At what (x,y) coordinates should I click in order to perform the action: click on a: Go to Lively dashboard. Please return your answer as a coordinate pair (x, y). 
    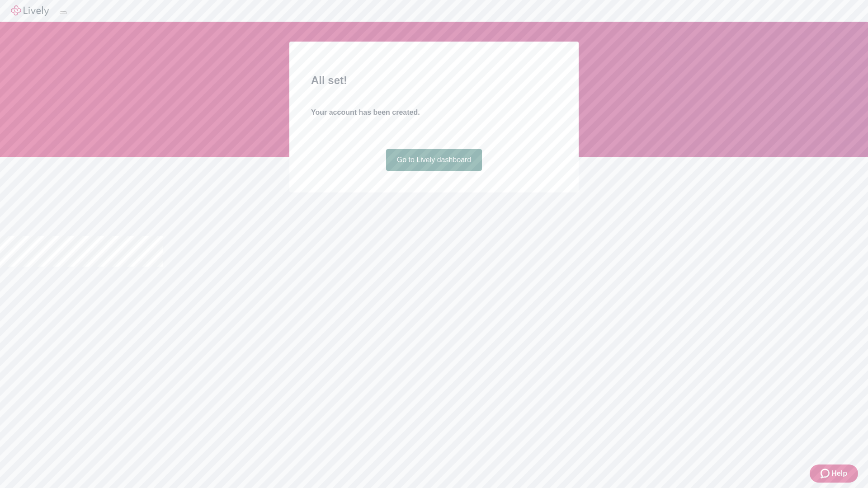
    Looking at the image, I should click on (434, 160).